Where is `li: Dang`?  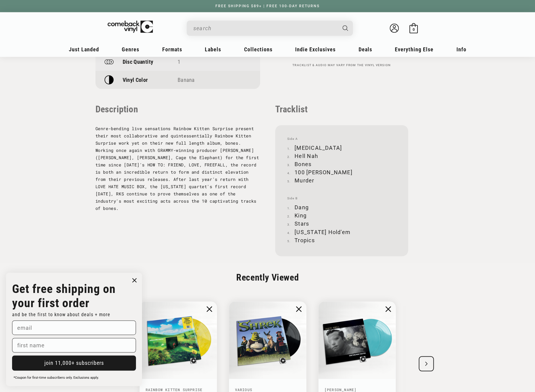
li: Dang is located at coordinates (341, 207).